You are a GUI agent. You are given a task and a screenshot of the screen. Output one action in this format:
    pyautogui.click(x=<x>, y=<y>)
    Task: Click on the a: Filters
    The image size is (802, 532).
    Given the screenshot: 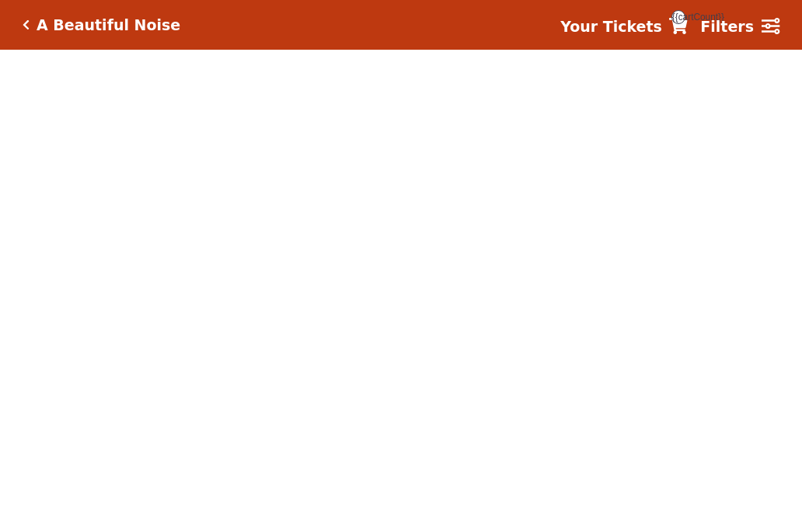 What is the action you would take?
    pyautogui.click(x=740, y=27)
    